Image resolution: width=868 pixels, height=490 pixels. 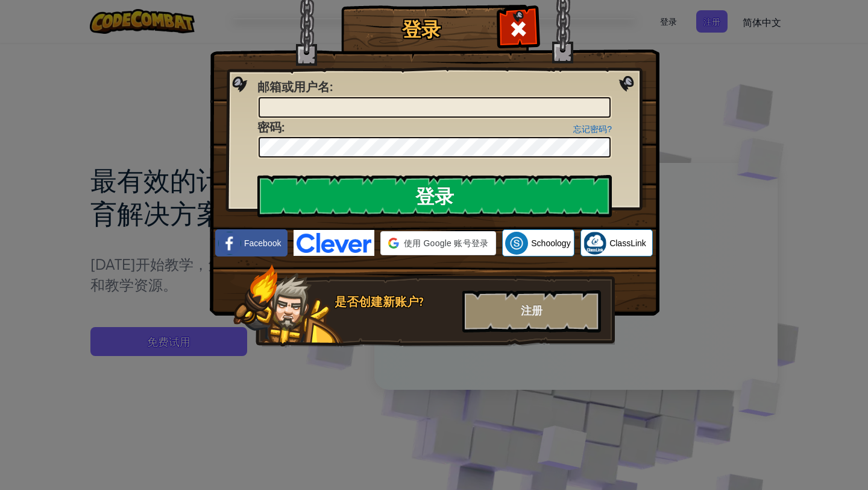 I want to click on span: 邮箱或用户名, so click(x=294, y=86).